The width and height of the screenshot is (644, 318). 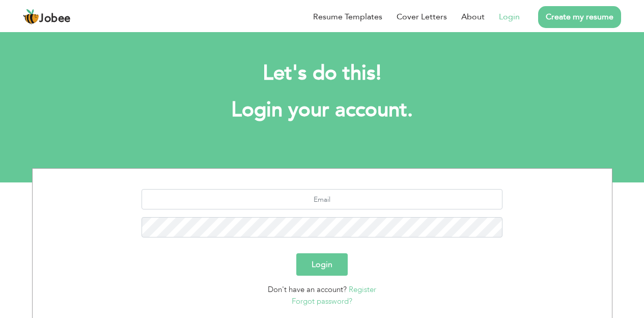 I want to click on a: Register, so click(x=363, y=289).